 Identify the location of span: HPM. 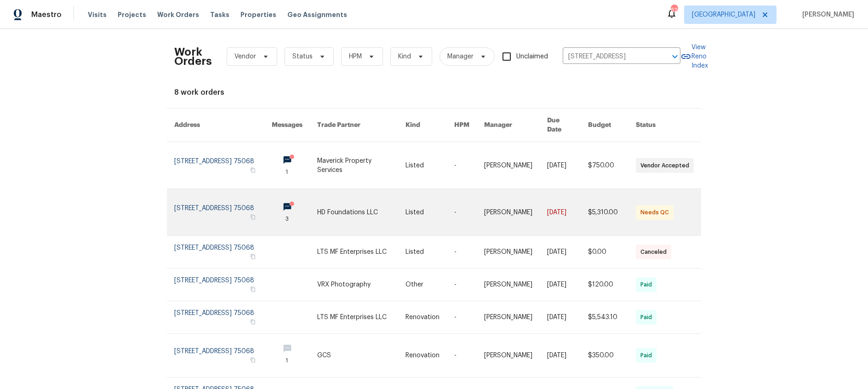
(355, 57).